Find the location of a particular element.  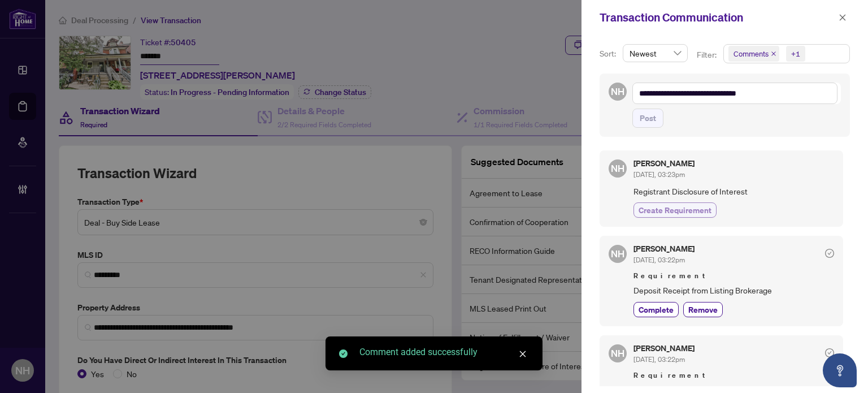

span: Remove is located at coordinates (703, 309).